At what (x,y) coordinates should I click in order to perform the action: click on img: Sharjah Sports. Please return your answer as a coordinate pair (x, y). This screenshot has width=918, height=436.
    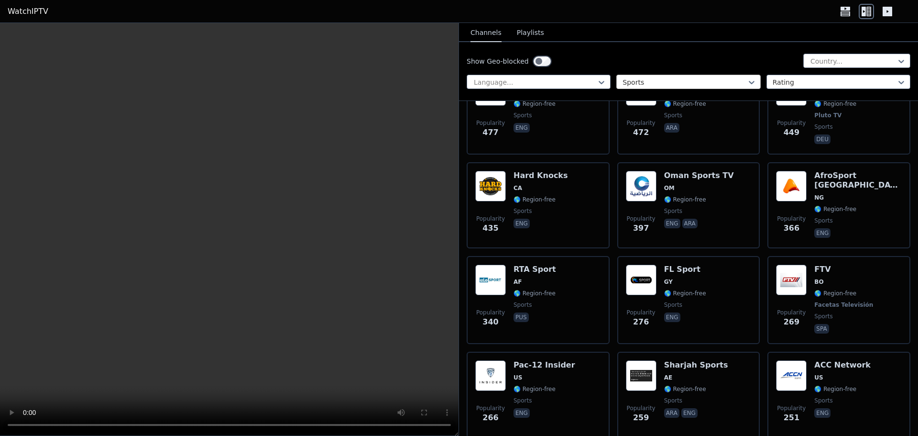
    Looking at the image, I should click on (641, 375).